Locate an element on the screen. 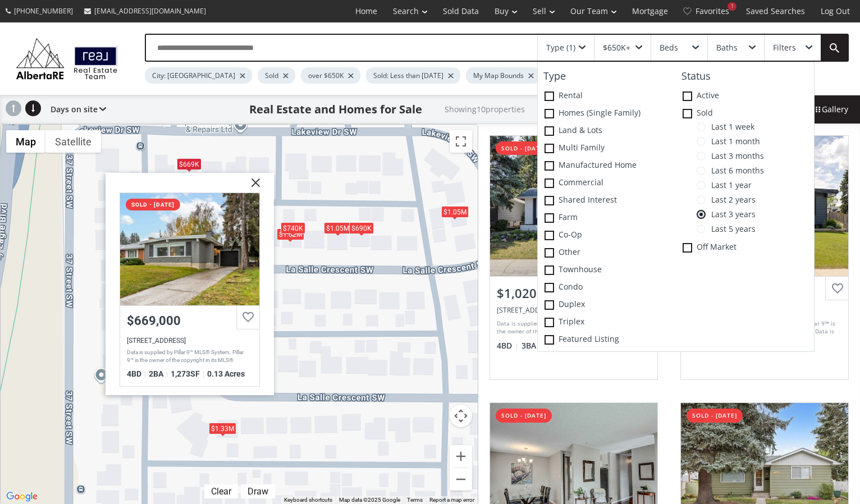 This screenshot has height=504, width=860. label: Off Market is located at coordinates (745, 248).